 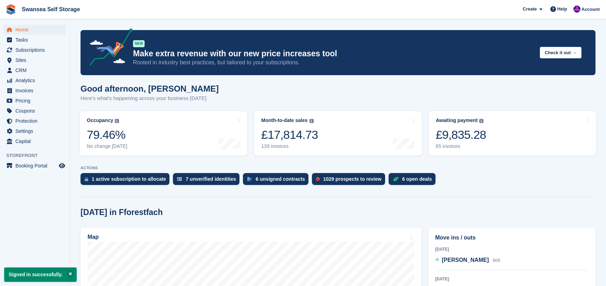 I want to click on span: Home, so click(x=36, y=30).